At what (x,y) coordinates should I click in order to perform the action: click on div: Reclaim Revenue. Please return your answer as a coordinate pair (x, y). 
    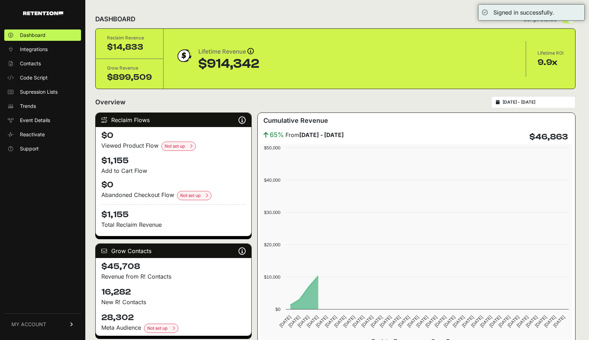
    Looking at the image, I should click on (129, 38).